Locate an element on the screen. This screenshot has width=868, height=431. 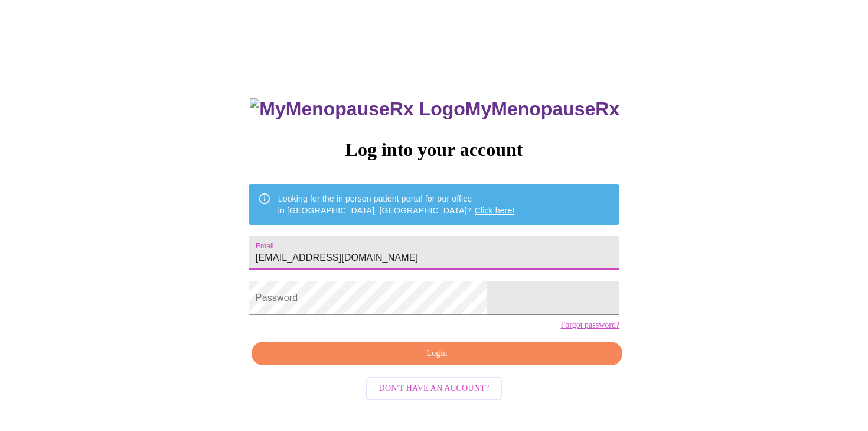
img: MyMenopauseRx Logo is located at coordinates (357, 109).